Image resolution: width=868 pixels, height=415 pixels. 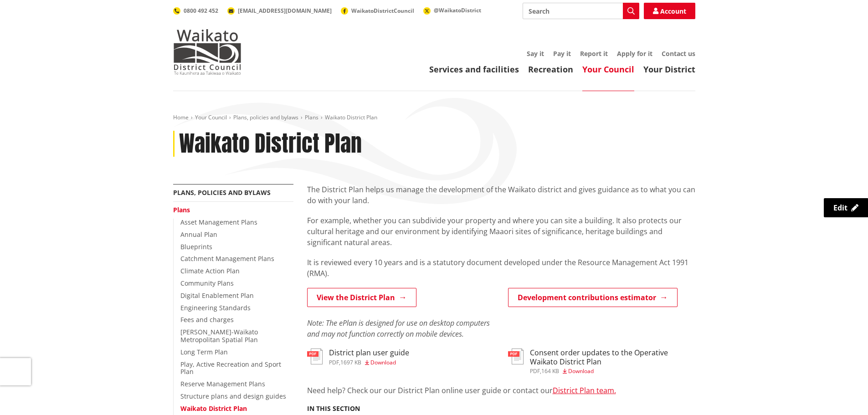 I want to click on a: @WaikatoDistrict, so click(x=452, y=10).